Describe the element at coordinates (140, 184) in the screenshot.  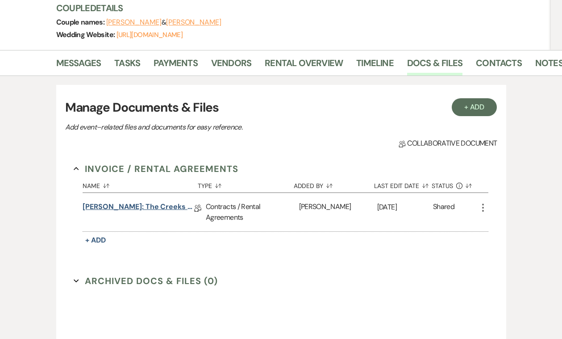
I see `button: Name` at that location.